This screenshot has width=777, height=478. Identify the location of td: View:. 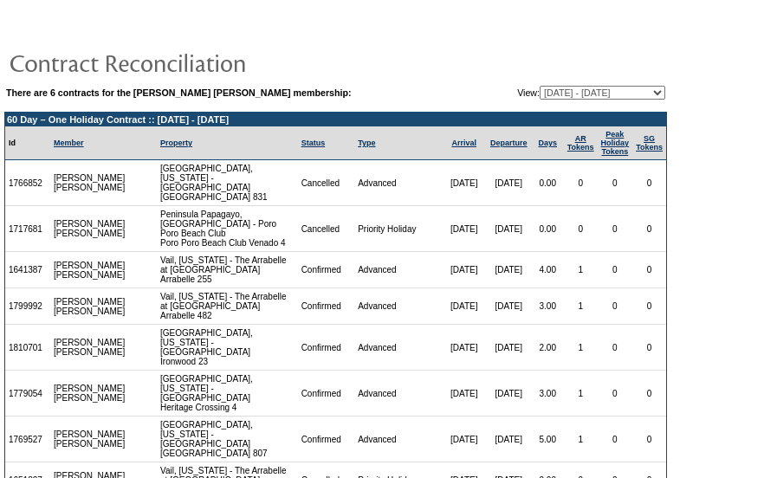
(566, 93).